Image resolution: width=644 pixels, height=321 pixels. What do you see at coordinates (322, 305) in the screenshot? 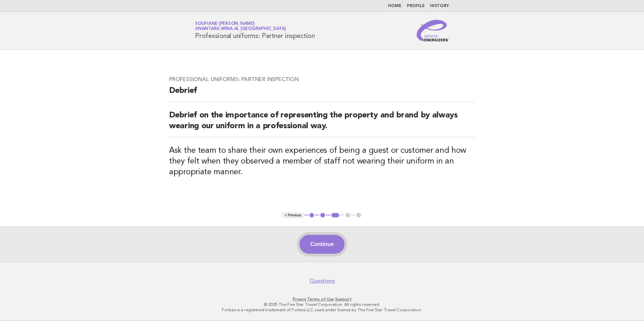
I see `p: © 2025 The Five Star Travel Corporation. All rights reserved.` at bounding box center [322, 305].